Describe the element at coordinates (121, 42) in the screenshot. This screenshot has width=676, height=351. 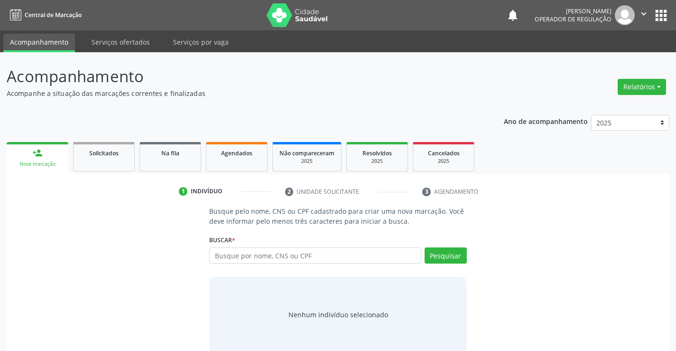
I see `a: Serviços ofertados` at that location.